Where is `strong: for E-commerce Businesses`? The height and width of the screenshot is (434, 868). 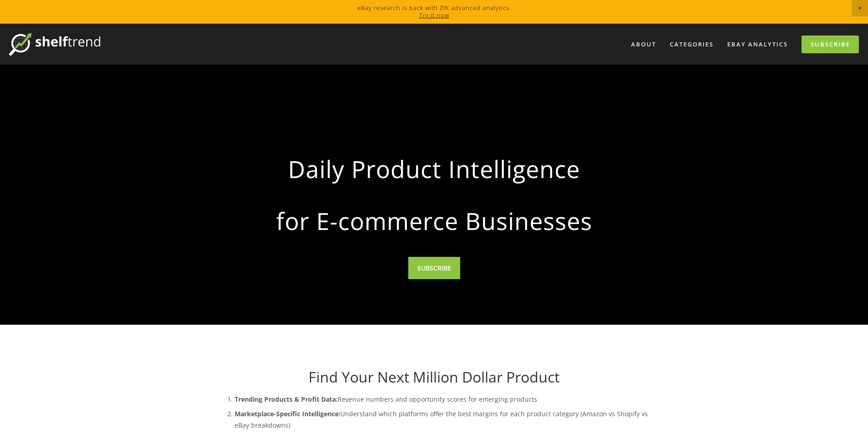 strong: for E-commerce Businesses is located at coordinates (434, 221).